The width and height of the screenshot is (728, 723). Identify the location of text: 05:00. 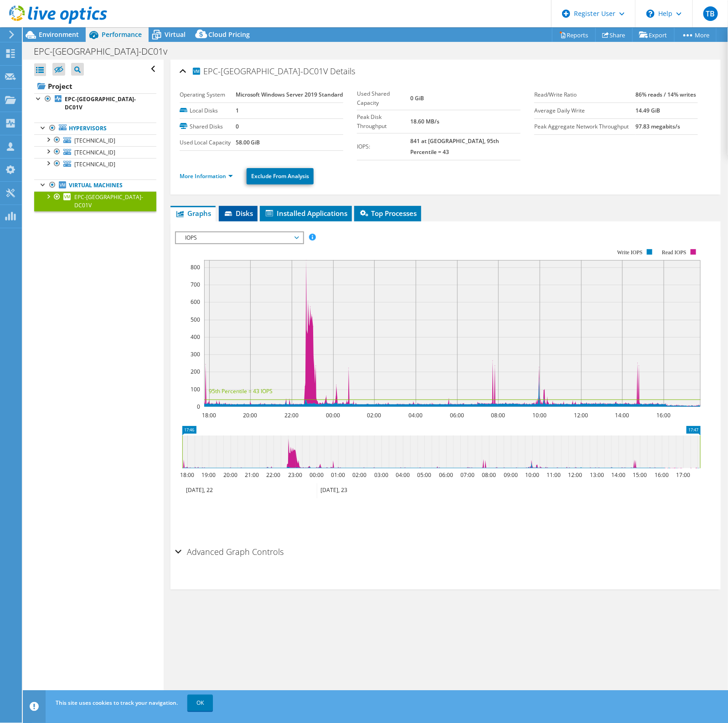
(425, 475).